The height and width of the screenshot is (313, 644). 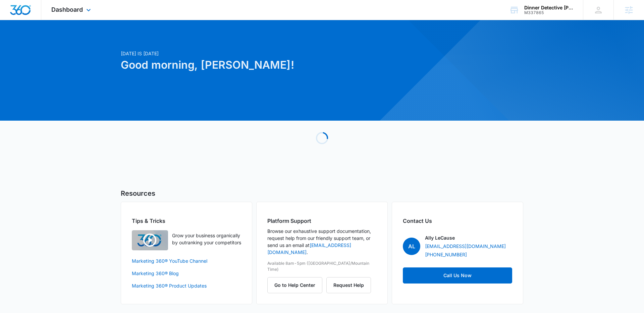 I want to click on span: AL, so click(x=412, y=246).